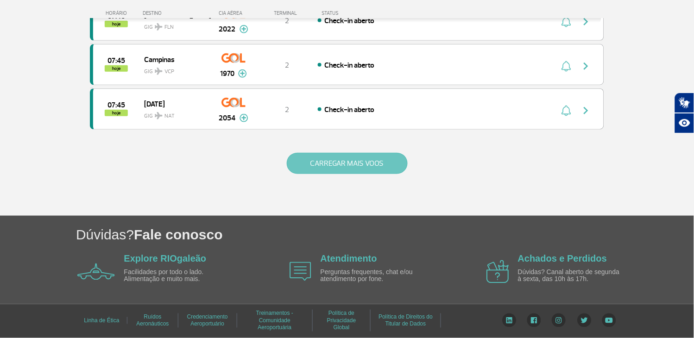 Image resolution: width=694 pixels, height=338 pixels. I want to click on img: YouTube, so click(610, 321).